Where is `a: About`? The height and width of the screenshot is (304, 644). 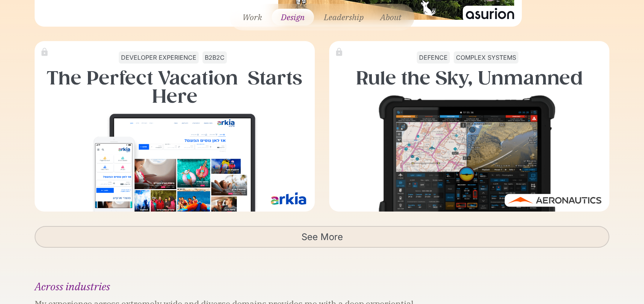 a: About is located at coordinates (391, 17).